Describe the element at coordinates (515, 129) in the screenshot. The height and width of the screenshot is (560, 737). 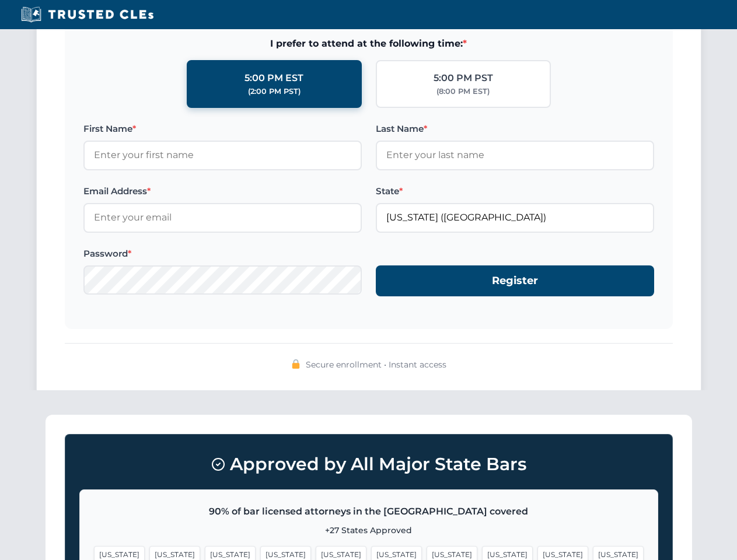
I see `label: Last Name` at that location.